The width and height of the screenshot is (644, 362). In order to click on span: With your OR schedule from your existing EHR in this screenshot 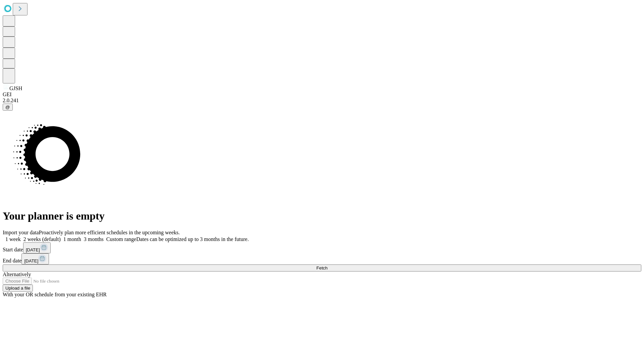, I will do `click(55, 294)`.